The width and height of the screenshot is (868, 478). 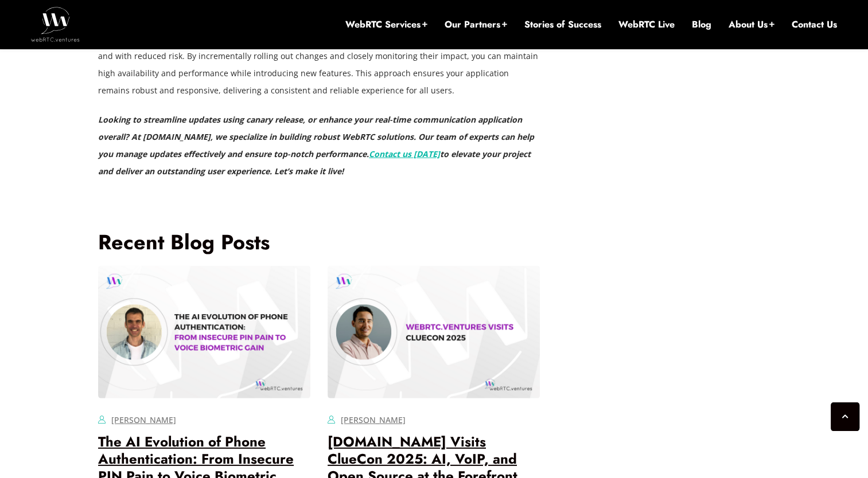 What do you see at coordinates (55, 24) in the screenshot?
I see `img: WebRTC.ventures` at bounding box center [55, 24].